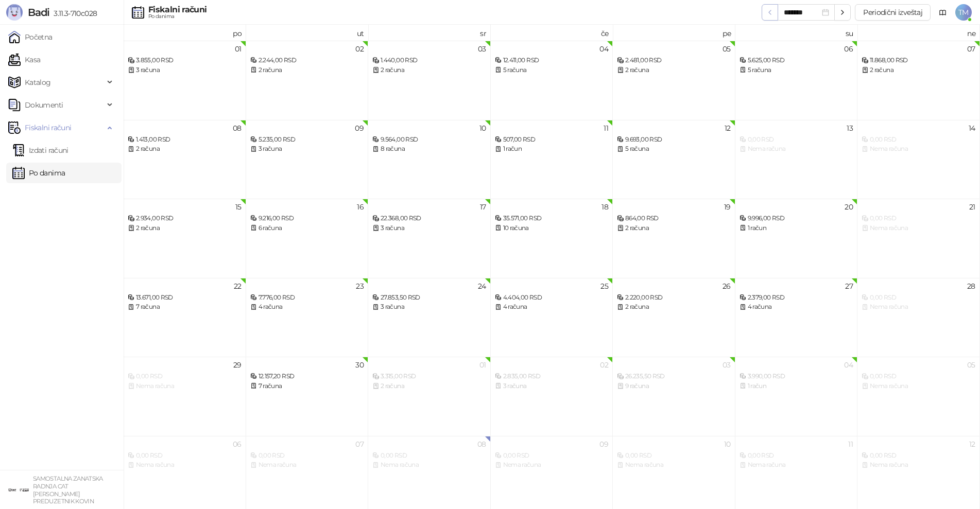 This screenshot has width=980, height=509. I want to click on div: 30, so click(360, 365).